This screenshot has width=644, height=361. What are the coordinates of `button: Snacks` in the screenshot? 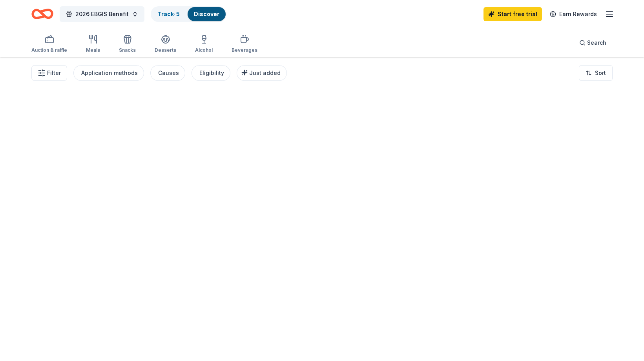 It's located at (127, 44).